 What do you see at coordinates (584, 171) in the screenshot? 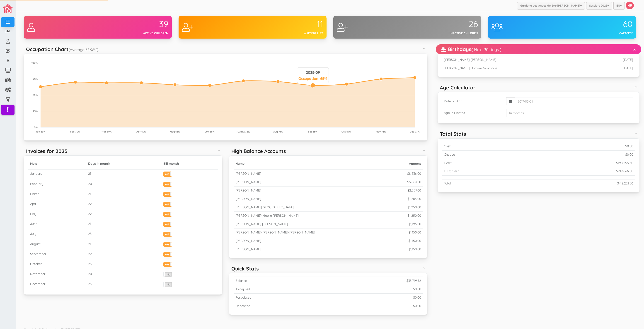
I see `td: $219,666.00` at bounding box center [584, 171].